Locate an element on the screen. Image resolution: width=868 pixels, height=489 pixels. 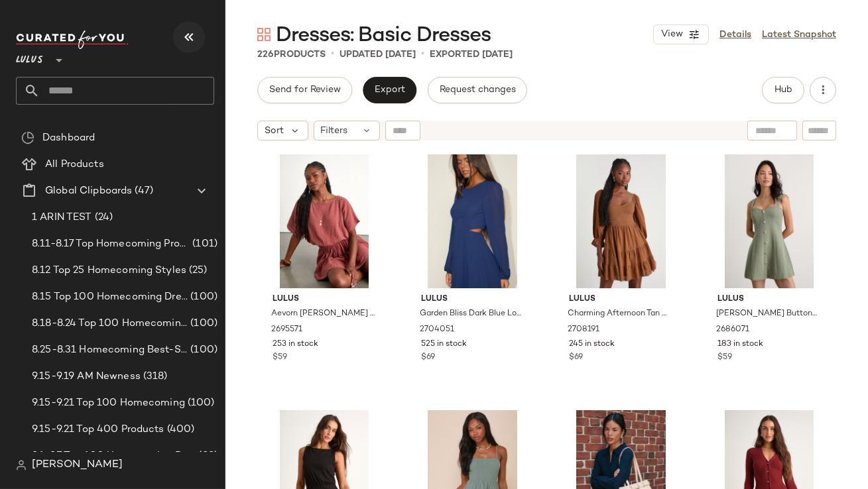
a: Details is located at coordinates (735, 34).